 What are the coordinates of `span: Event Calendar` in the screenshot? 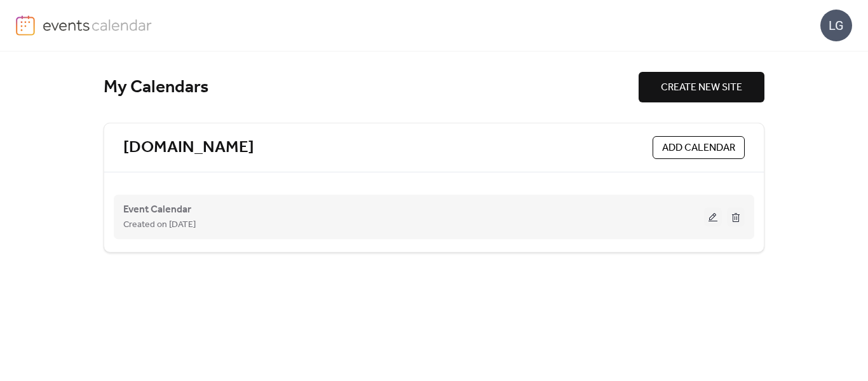 It's located at (157, 210).